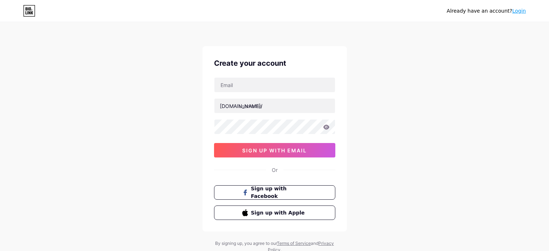 The height and width of the screenshot is (251, 549). I want to click on input: Email, so click(275, 85).